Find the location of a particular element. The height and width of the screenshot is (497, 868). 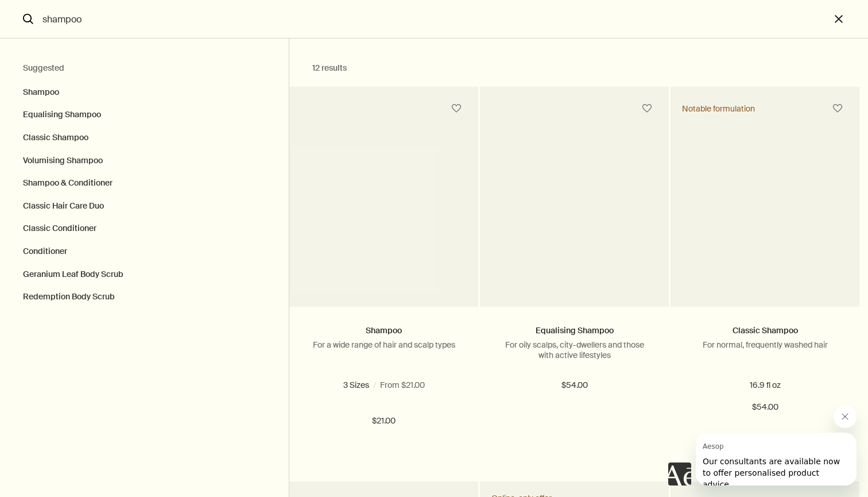

a: Shampoo is located at coordinates (384, 330).